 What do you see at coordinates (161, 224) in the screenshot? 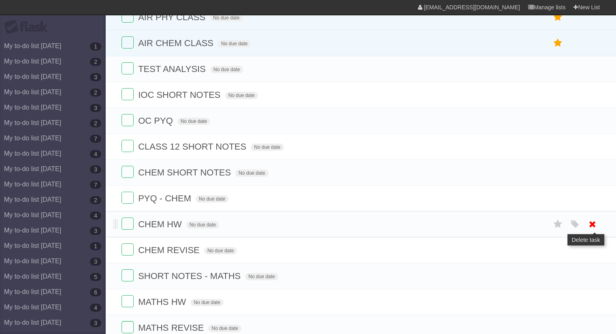
I see `span: CHEM HW` at bounding box center [161, 224].